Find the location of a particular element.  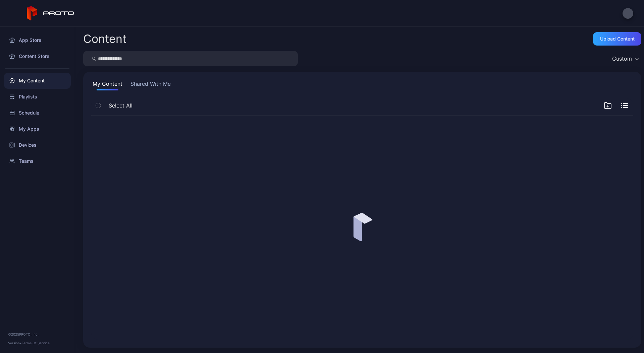

div: My Content is located at coordinates (37, 81).